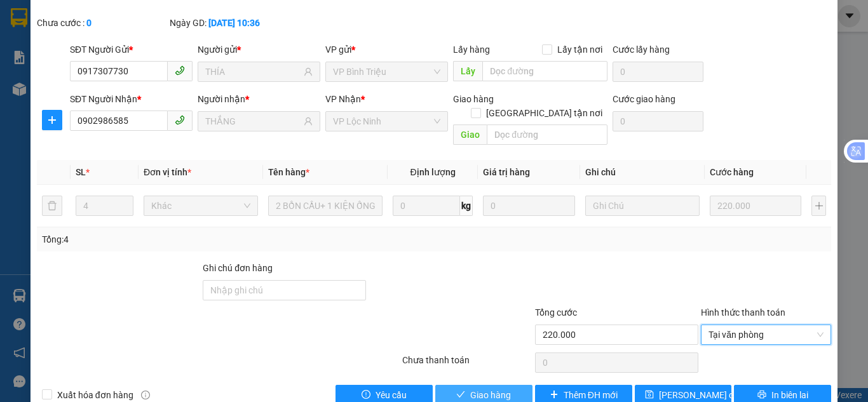 The width and height of the screenshot is (868, 402). Describe the element at coordinates (289, 172) in the screenshot. I see `span: Tên hàng` at that location.